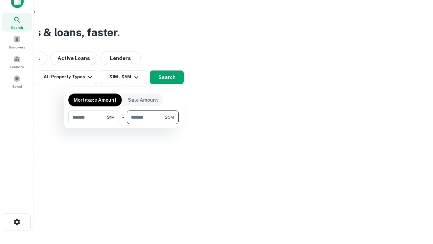 The image size is (433, 244). I want to click on p: Mortgage Amount, so click(95, 100).